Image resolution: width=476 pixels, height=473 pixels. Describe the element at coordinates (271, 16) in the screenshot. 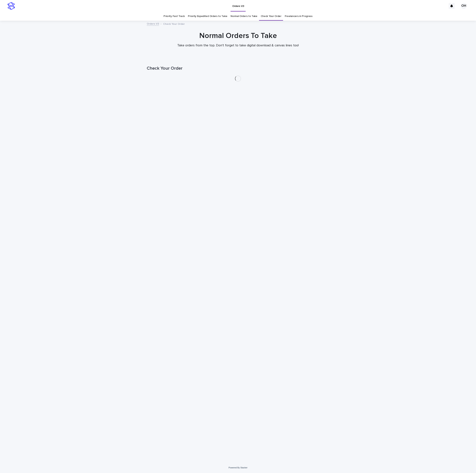

I see `a: Check Your Order` at that location.